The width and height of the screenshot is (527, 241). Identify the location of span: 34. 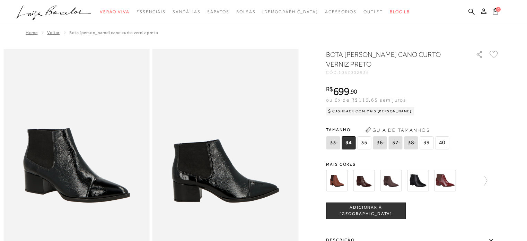
(349, 143).